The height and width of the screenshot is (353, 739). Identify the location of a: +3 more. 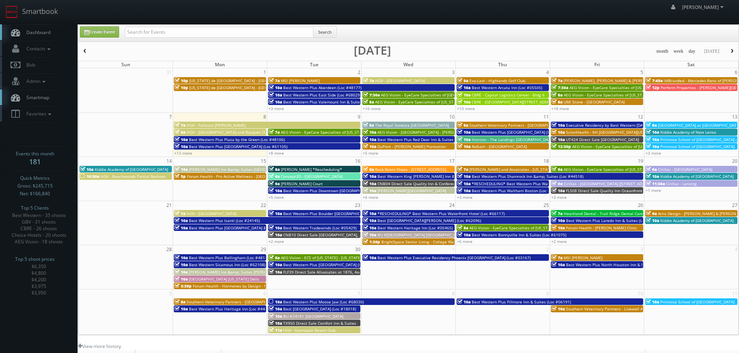
(276, 109).